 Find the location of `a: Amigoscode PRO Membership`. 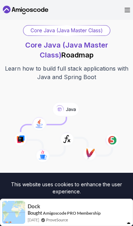

a: Amigoscode PRO Membership is located at coordinates (72, 213).